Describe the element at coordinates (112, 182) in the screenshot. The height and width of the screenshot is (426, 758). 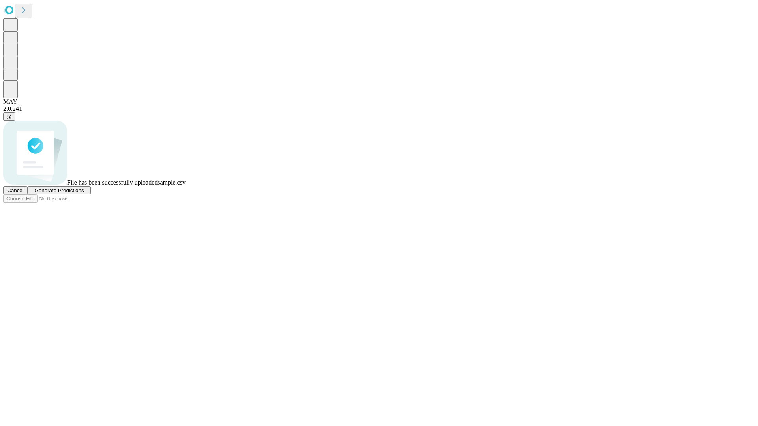
I see `span: File has been successfully uploaded` at that location.